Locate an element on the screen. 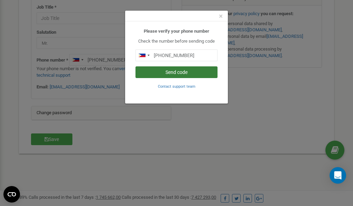  button: Open CMP widget is located at coordinates (12, 195).